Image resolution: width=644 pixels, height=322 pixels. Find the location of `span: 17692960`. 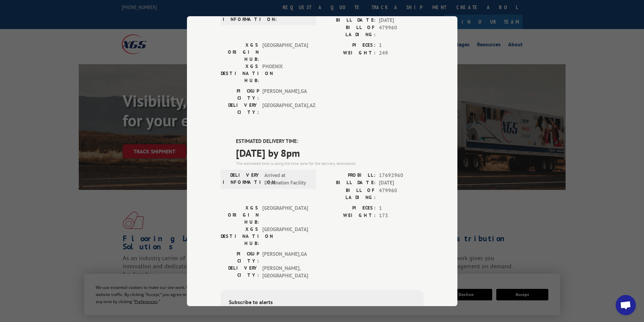

span: 17692960 is located at coordinates (401, 175).